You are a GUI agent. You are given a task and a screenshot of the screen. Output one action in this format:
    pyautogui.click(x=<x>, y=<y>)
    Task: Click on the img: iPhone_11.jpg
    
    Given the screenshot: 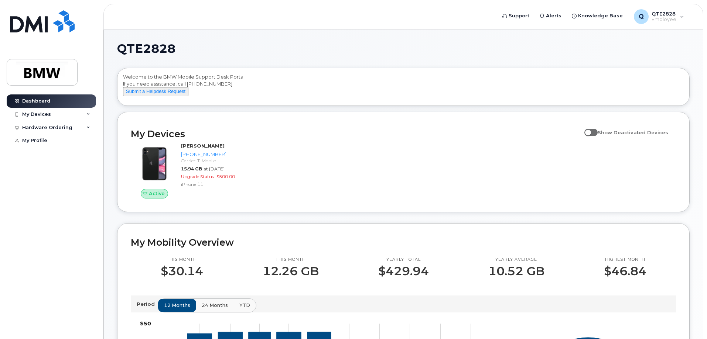 What is the action you would take?
    pyautogui.click(x=154, y=164)
    